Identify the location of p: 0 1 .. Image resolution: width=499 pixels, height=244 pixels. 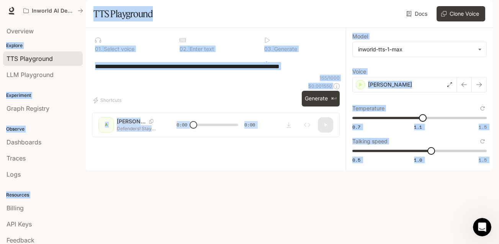
(98, 49).